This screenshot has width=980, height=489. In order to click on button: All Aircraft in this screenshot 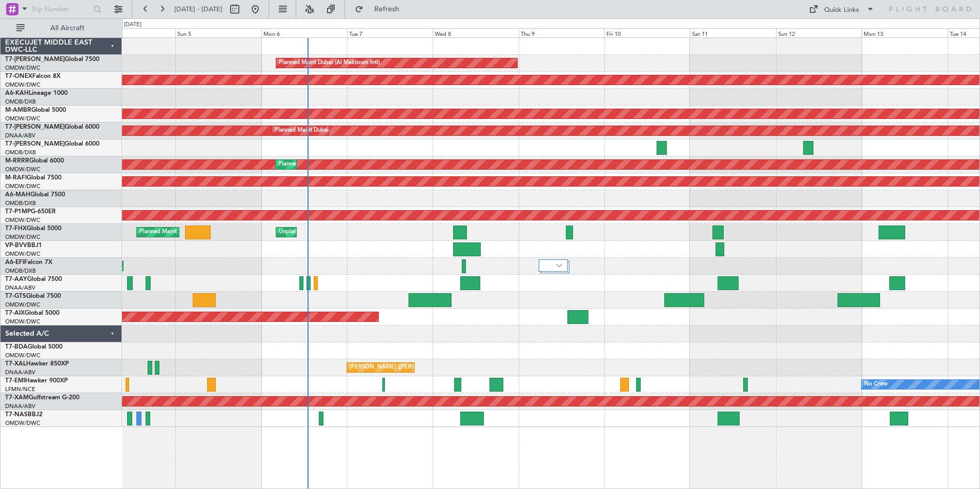, I will do `click(61, 28)`.